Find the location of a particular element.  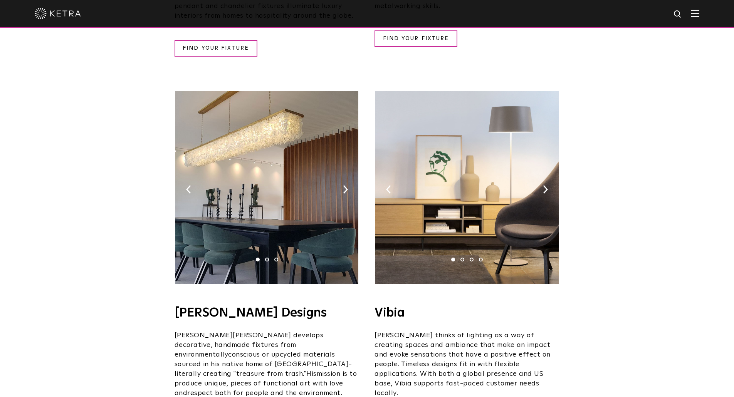

h4: Vibia is located at coordinates (467, 313).